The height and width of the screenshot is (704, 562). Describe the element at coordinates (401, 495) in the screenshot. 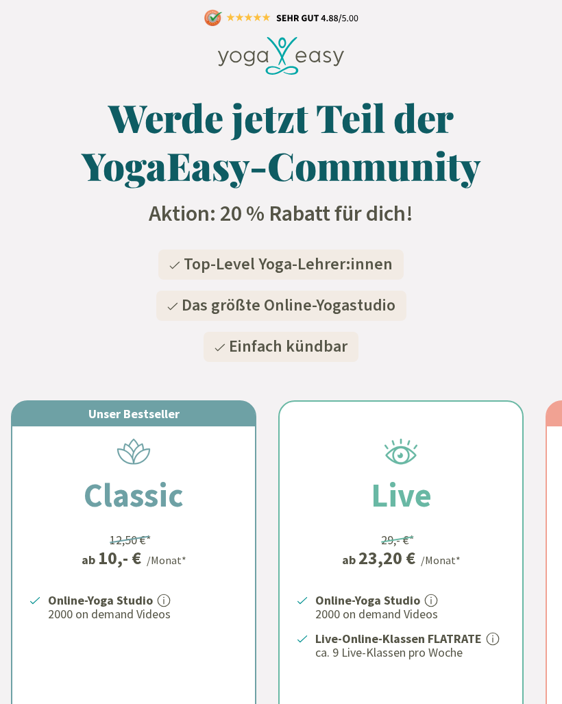

I see `h2: Live` at that location.